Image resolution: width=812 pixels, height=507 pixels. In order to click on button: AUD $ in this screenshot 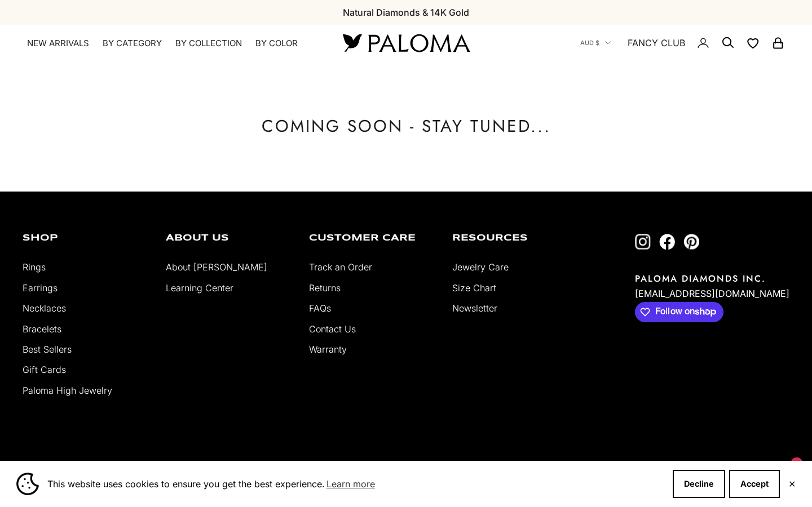, I will do `click(595, 43)`.